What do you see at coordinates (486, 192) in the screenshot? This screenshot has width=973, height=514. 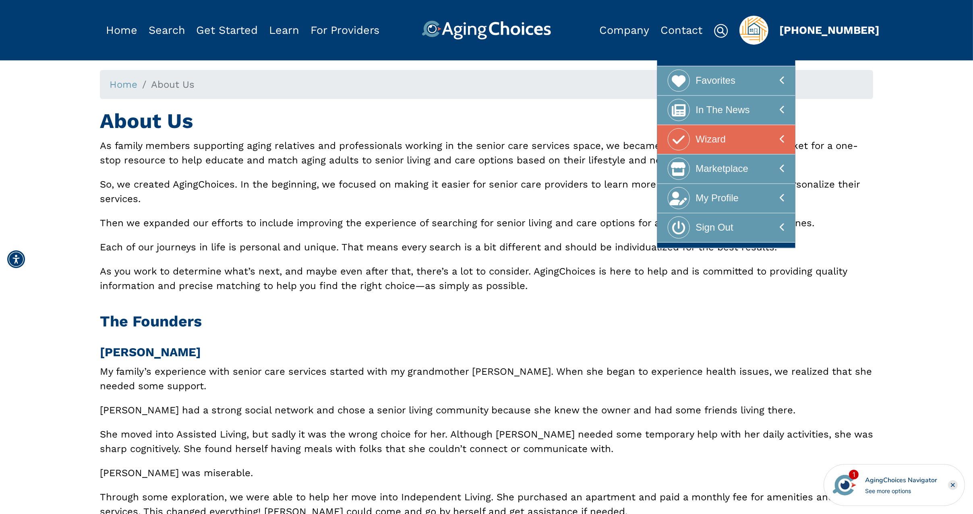 I see `p: So, we created AgingChoices. In the beginning, we focused on making it easier for senior care pro...` at bounding box center [486, 192].